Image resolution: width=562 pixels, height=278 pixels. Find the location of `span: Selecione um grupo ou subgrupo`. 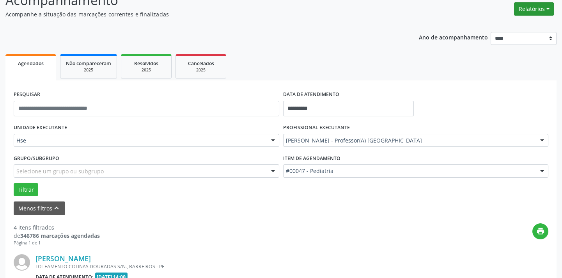

span: Selecione um grupo ou subgrupo is located at coordinates (60, 171).